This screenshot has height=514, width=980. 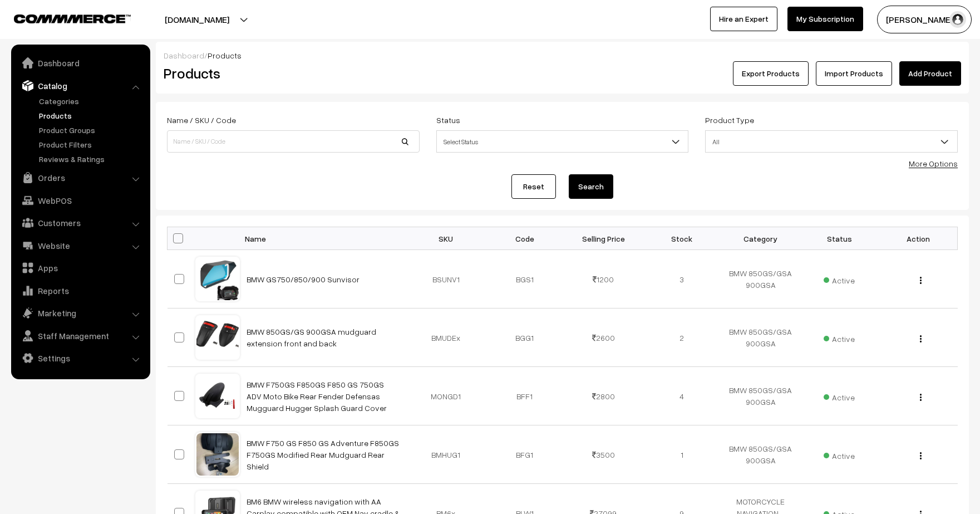 I want to click on button: Search, so click(x=591, y=187).